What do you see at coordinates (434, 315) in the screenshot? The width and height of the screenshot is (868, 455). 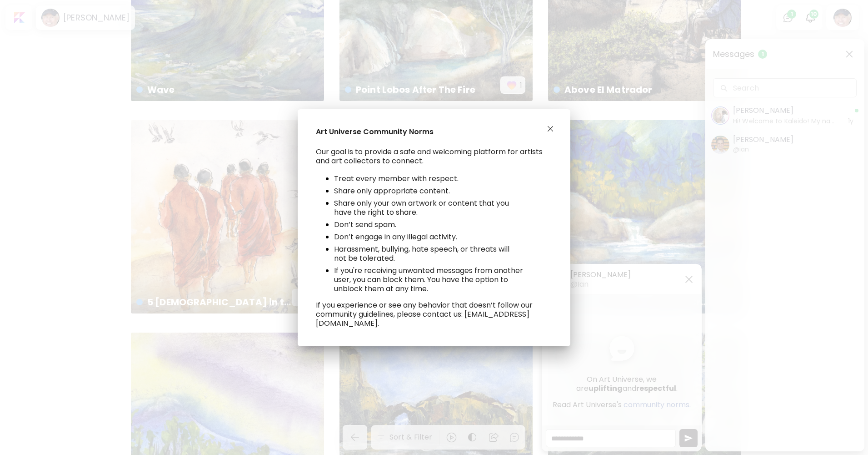 I see `h5: If you experience or see any behavior that doesn’t follow our community guidelines, please contac...` at bounding box center [434, 315].